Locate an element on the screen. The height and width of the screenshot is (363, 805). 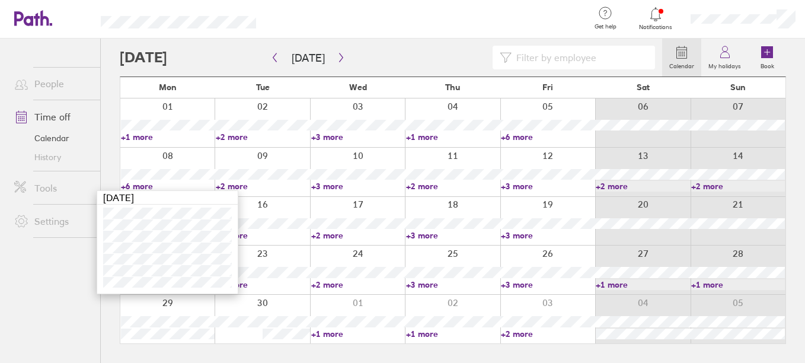
a: Book is located at coordinates (767, 57).